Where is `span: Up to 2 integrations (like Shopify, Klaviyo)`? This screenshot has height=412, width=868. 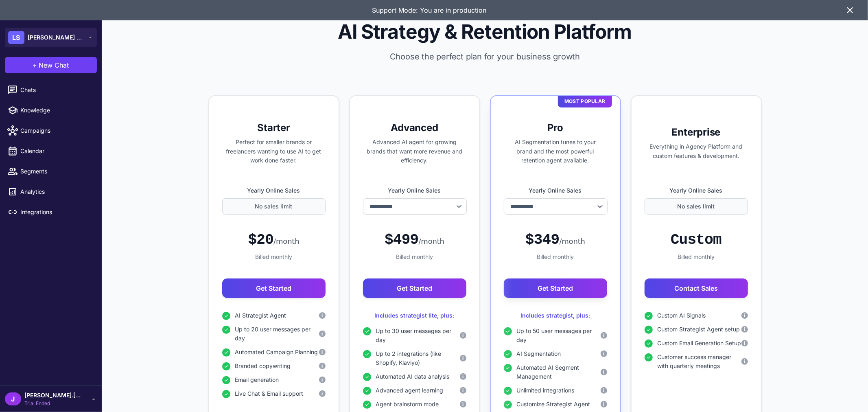
span: Up to 2 integrations (like Shopify, Klaviyo) is located at coordinates (418, 359).